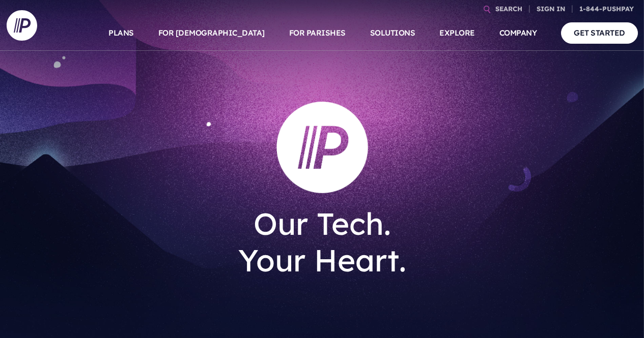 The width and height of the screenshot is (644, 338). Describe the element at coordinates (121, 33) in the screenshot. I see `a: PLANS` at that location.